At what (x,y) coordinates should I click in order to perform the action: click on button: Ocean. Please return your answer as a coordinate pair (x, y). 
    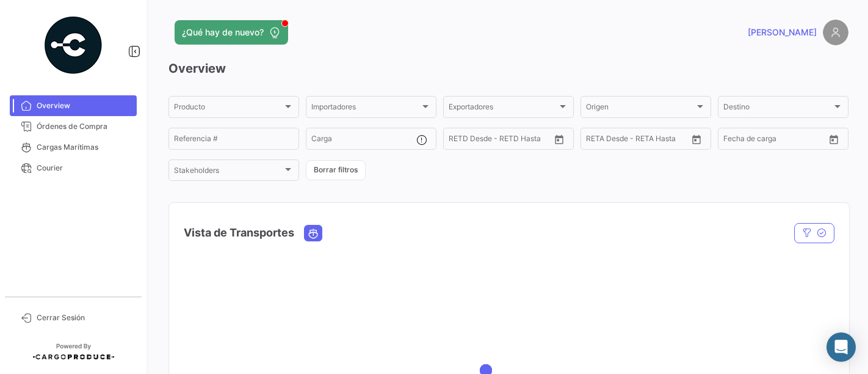
    Looking at the image, I should click on (313, 233).